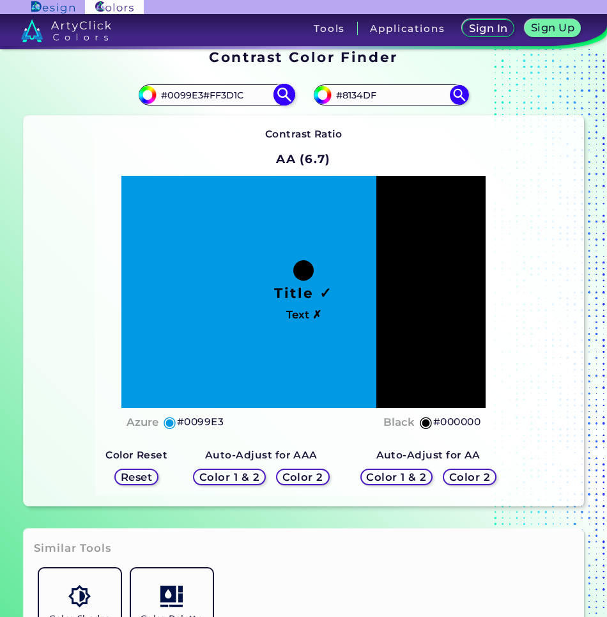  I want to click on h1: Contrast Color Finder, so click(303, 57).